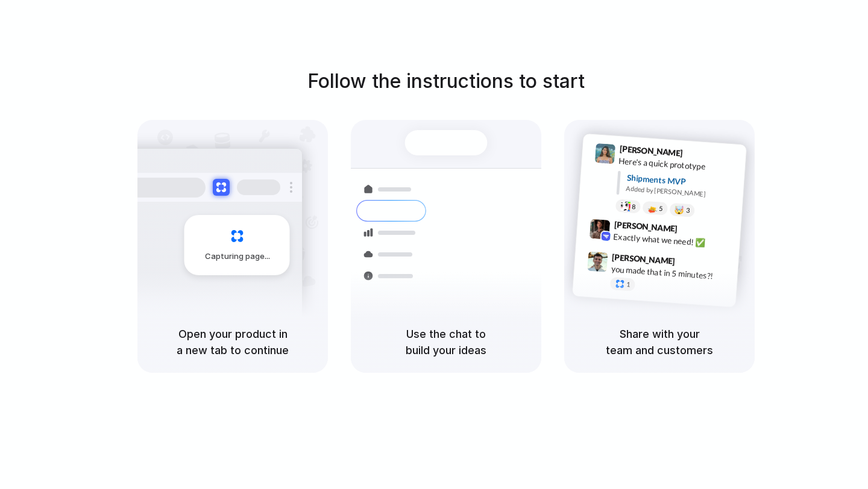  Describe the element at coordinates (661, 209) in the screenshot. I see `span: 5` at that location.